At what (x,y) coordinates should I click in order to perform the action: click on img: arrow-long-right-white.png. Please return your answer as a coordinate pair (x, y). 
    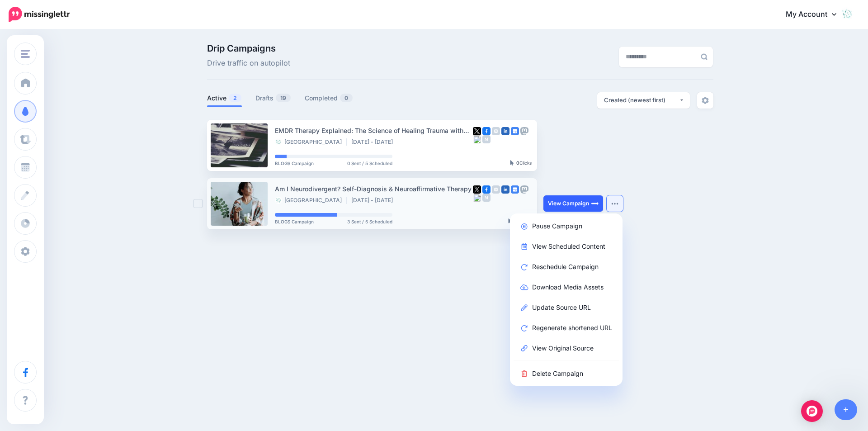
    Looking at the image, I should click on (595, 203).